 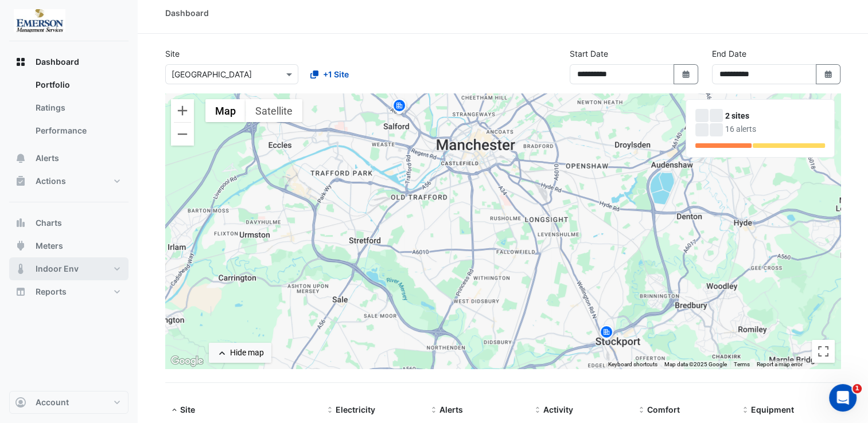 What do you see at coordinates (775, 129) in the screenshot?
I see `div: 16 alerts` at bounding box center [775, 129].